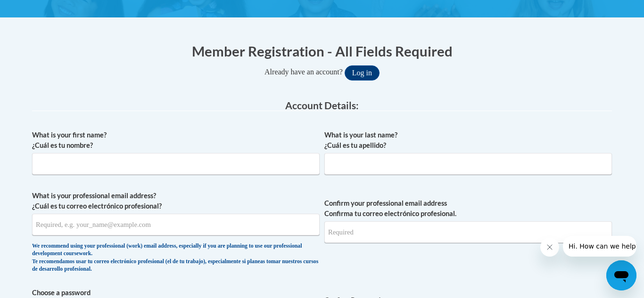 The image size is (644, 298). I want to click on span: Already have an account?, so click(303, 72).